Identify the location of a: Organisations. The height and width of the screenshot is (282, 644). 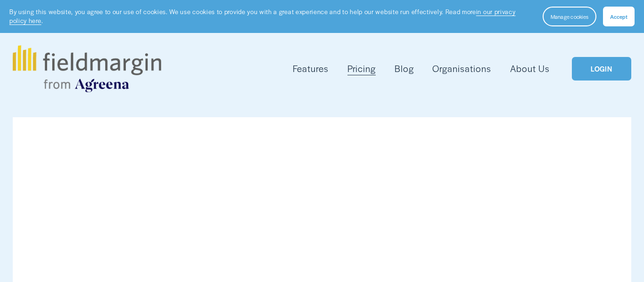
(461, 69).